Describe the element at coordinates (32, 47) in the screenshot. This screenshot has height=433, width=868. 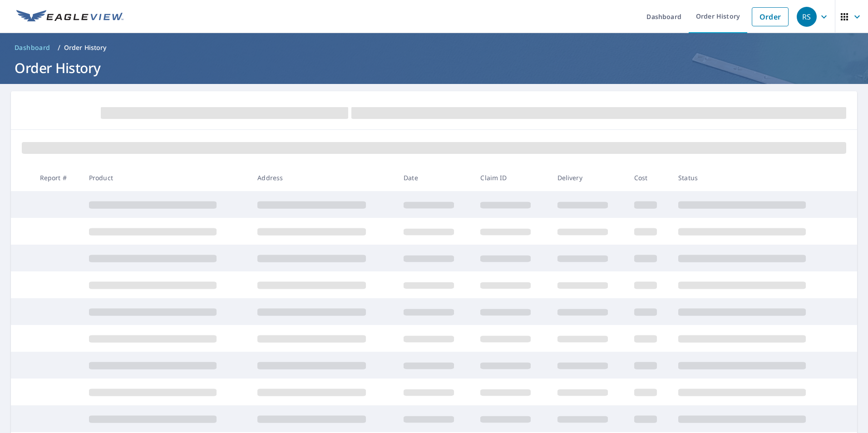
I see `a: Dashboard` at that location.